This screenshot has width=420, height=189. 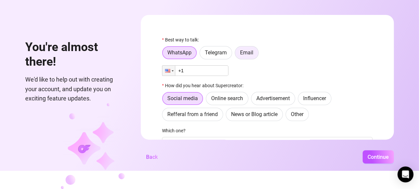 I want to click on label: Which one?, so click(x=176, y=131).